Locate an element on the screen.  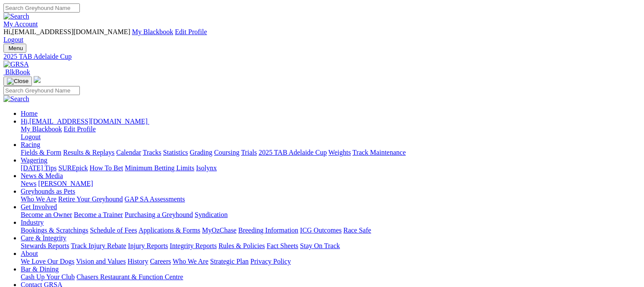
div: My Account is located at coordinates (322, 36).